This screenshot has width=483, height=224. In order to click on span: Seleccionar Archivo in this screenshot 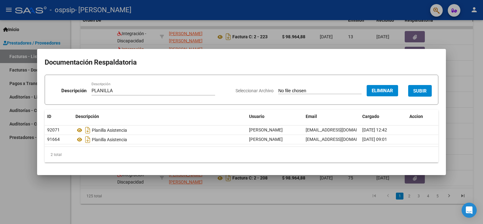, I will do `click(254, 91)`.